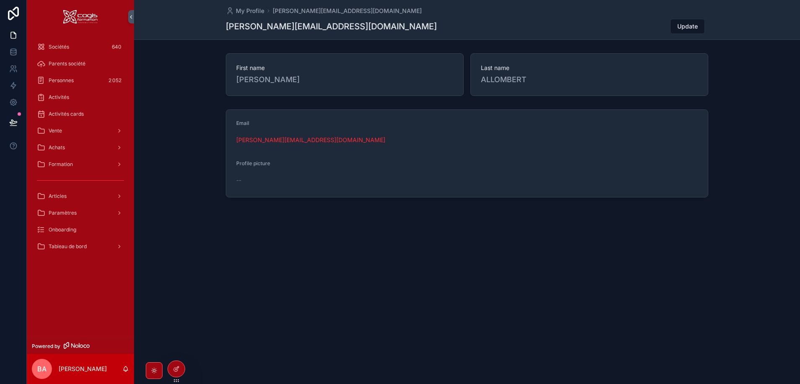 The width and height of the screenshot is (800, 384). I want to click on span: Paramètres, so click(62, 213).